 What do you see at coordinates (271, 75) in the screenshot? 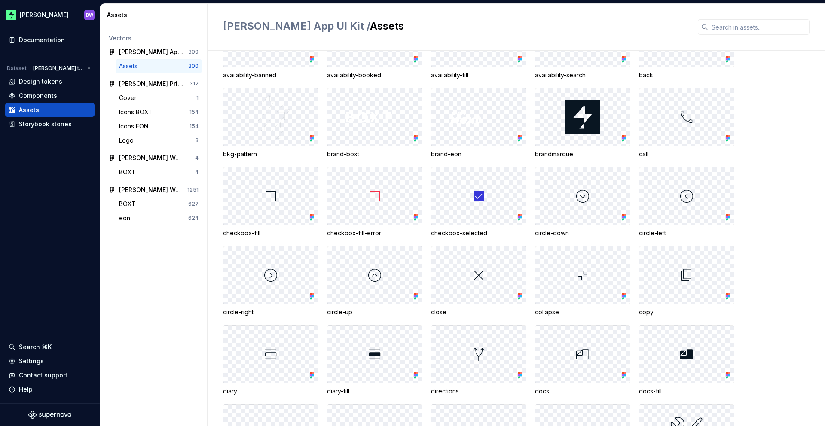
I see `div: availability-banned` at bounding box center [271, 75].